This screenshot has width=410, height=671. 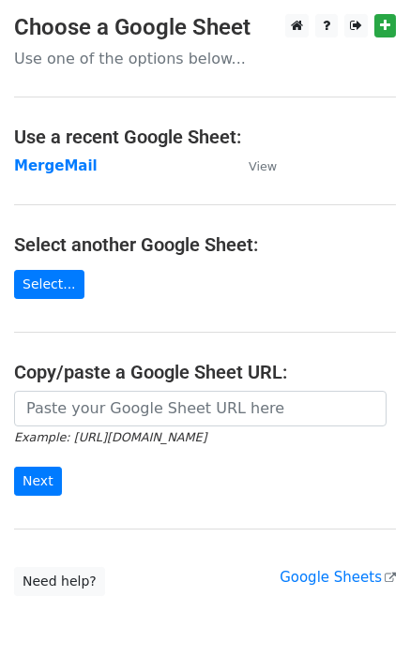 What do you see at coordinates (59, 581) in the screenshot?
I see `a: Need help?` at bounding box center [59, 581].